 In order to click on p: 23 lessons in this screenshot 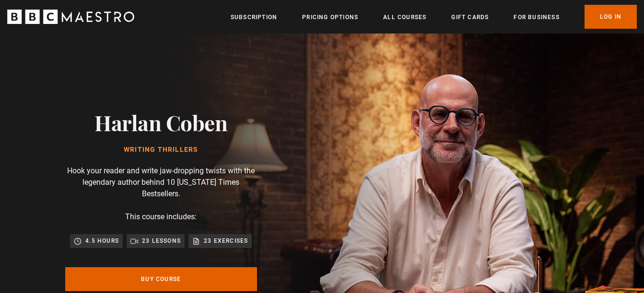, I will do `click(161, 241)`.